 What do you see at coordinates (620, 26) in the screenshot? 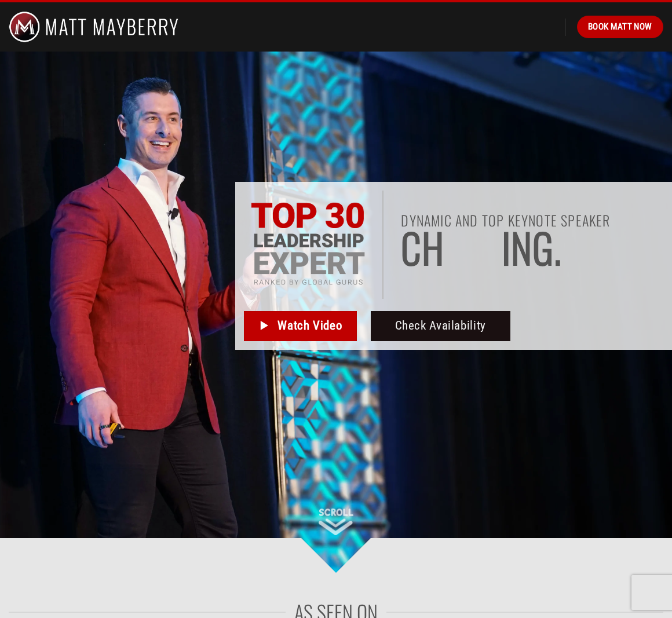
I see `a: Book Matt Now` at bounding box center [620, 26].